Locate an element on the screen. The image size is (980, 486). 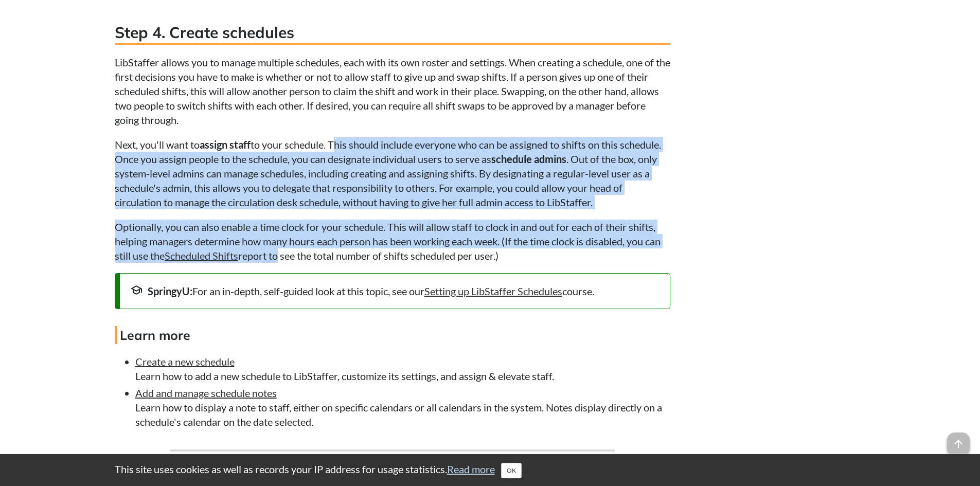
span: school is located at coordinates (136, 290).